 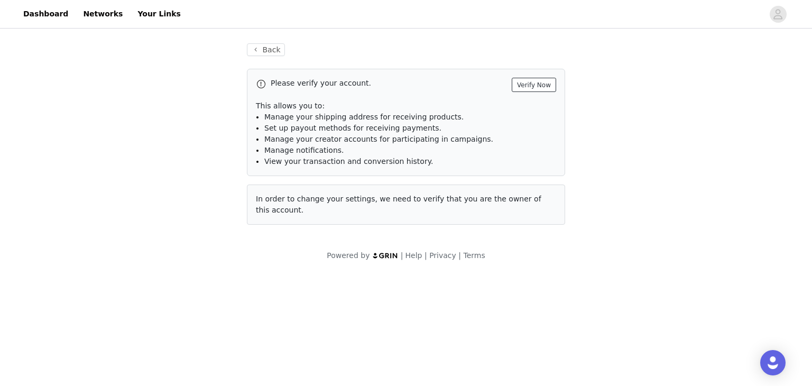 What do you see at coordinates (534, 85) in the screenshot?
I see `button: Verify Now` at bounding box center [534, 85].